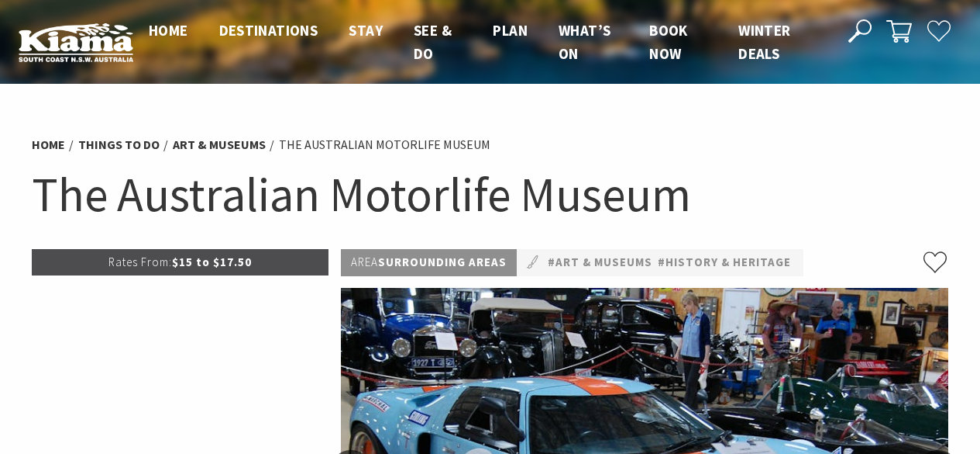 This screenshot has height=454, width=980. Describe the element at coordinates (510, 30) in the screenshot. I see `span: Plan` at that location.